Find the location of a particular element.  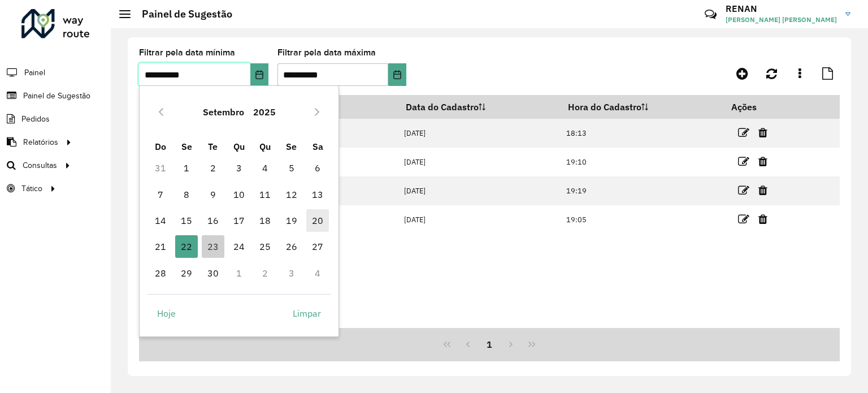

button: Choose Month is located at coordinates (223, 112).